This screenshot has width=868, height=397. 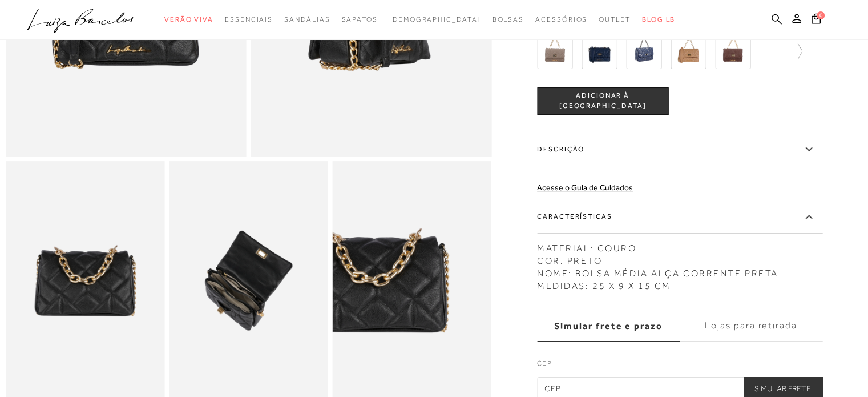 What do you see at coordinates (644, 52) in the screenshot?
I see `img: BOLSA MÉDIA ALÇA CORRENTE AZUL MARINHO` at bounding box center [644, 52].